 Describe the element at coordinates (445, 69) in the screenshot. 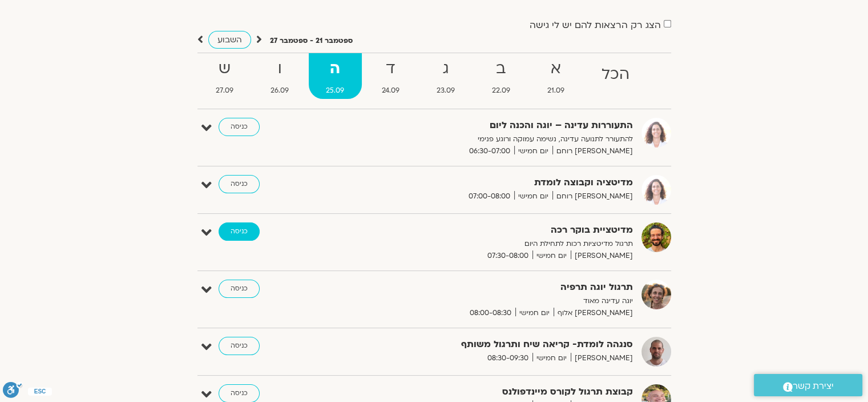

I see `strong: ג` at that location.